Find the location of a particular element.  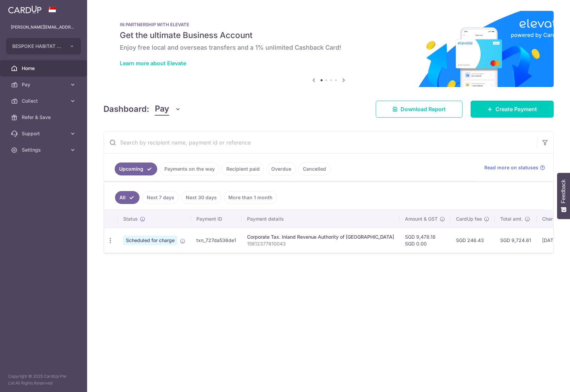

span: Status is located at coordinates (130, 219).